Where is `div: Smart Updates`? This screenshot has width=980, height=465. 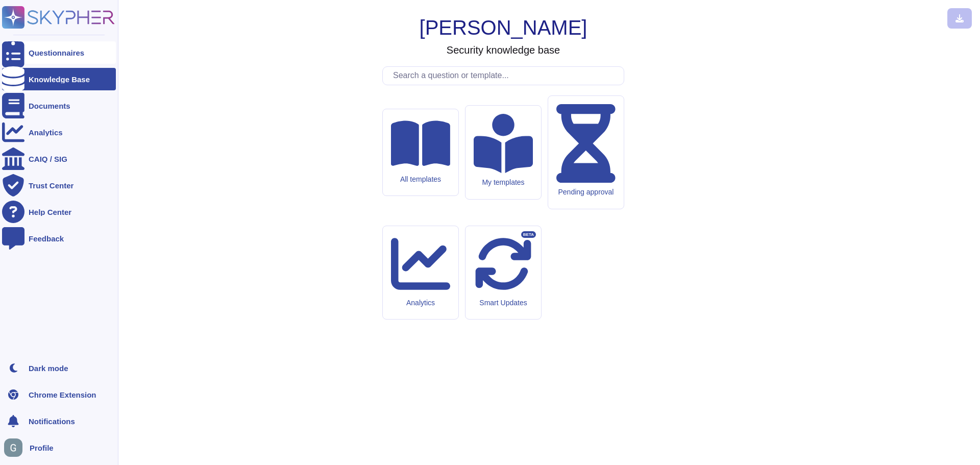
div: Smart Updates is located at coordinates (504, 303).